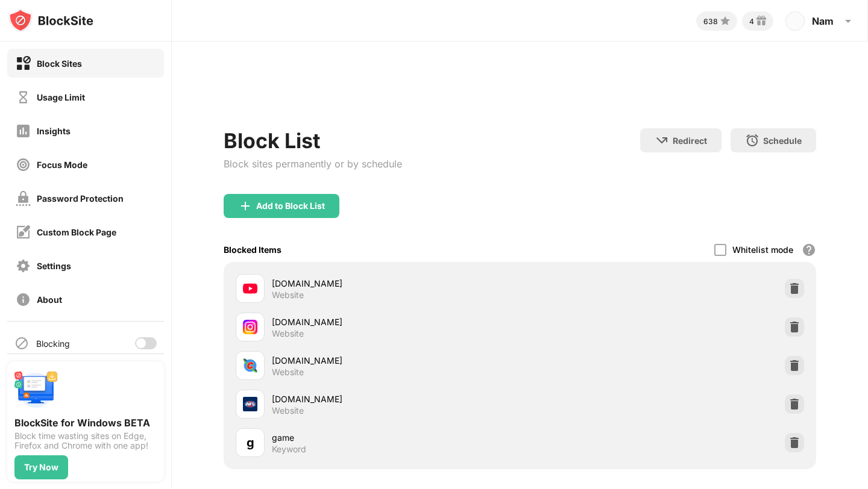 Image resolution: width=868 pixels, height=489 pixels. What do you see at coordinates (795, 21) in the screenshot?
I see `img: AATXAJzhywZ20ur_cDQXwXq0PF8PX81z2EfAbD-KSdND=s96-c` at bounding box center [795, 21].